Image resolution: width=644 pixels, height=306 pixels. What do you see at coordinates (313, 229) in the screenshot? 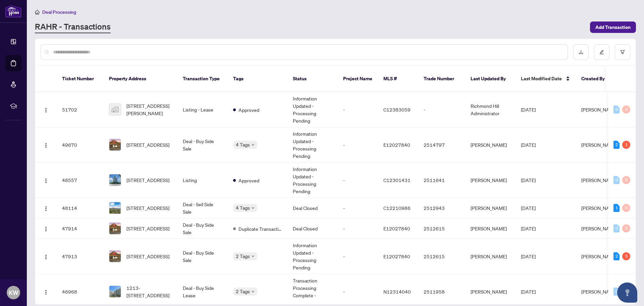
I see `td: Deal Closed` at bounding box center [313, 229].